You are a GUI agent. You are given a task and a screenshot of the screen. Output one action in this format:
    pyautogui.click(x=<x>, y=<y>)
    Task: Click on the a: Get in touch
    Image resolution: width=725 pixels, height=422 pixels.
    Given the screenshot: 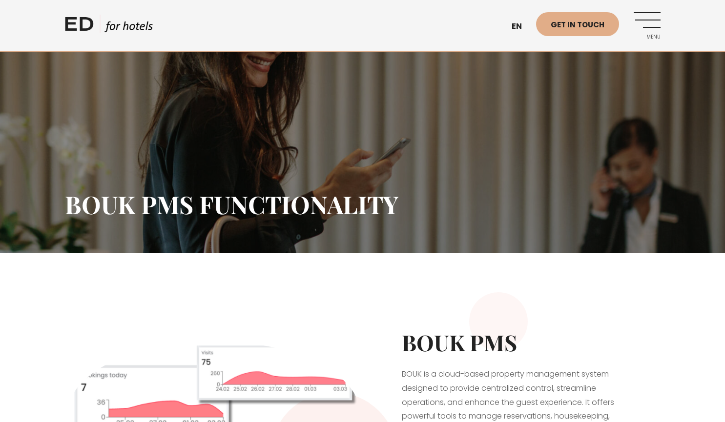 What is the action you would take?
    pyautogui.click(x=578, y=24)
    